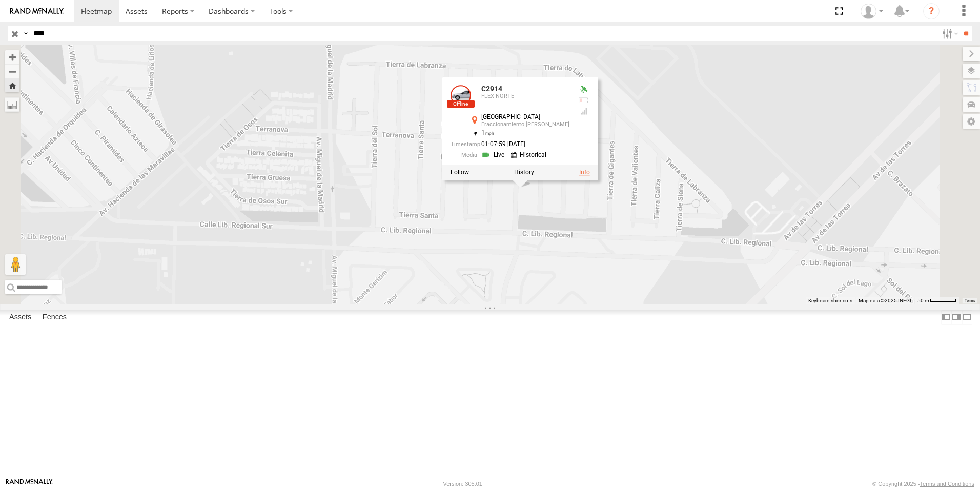 The height and width of the screenshot is (489, 980). I want to click on button: Map Scale: 50 m per 49 pixels, so click(937, 301).